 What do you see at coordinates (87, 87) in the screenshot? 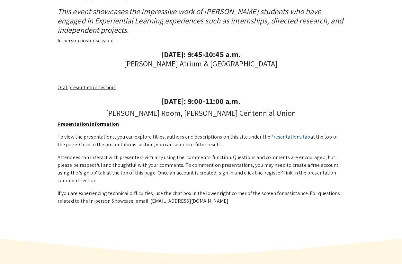
I see `u: Oral presentation session:` at bounding box center [87, 87].